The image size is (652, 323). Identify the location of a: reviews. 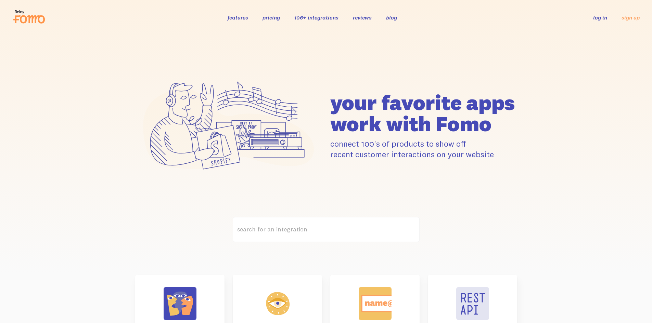
(362, 17).